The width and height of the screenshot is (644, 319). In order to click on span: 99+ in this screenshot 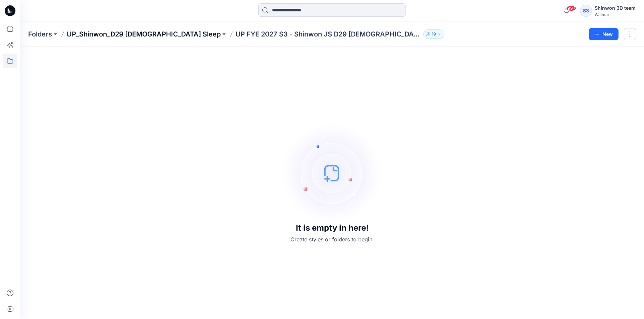, I will do `click(571, 8)`.